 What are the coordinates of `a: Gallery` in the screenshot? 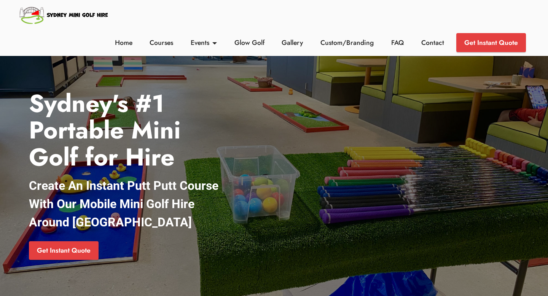 It's located at (292, 43).